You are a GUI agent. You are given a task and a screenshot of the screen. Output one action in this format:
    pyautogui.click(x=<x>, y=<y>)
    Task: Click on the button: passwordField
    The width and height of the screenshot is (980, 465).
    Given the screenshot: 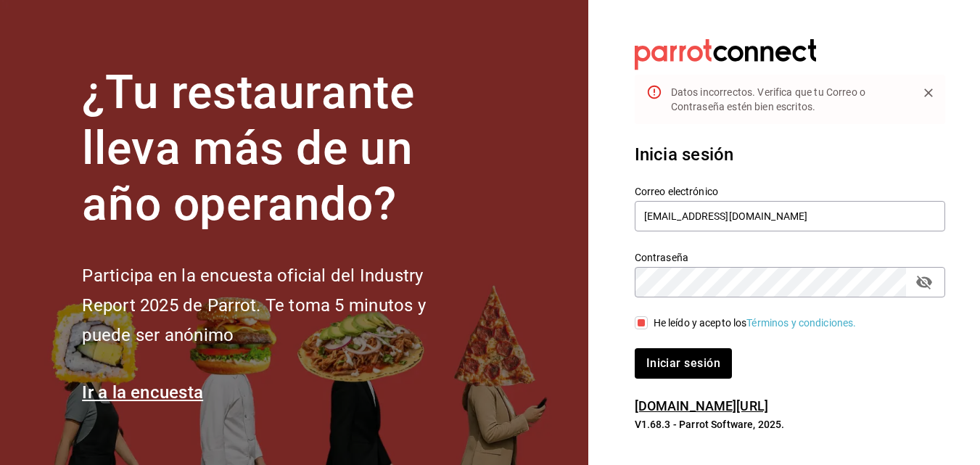 What is the action you would take?
    pyautogui.click(x=924, y=282)
    